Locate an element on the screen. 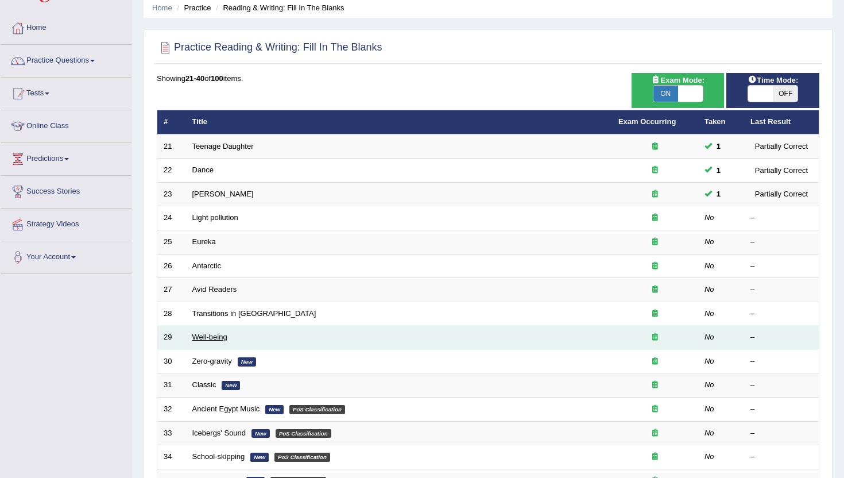 This screenshot has height=478, width=844. li: Practice is located at coordinates (192, 7).